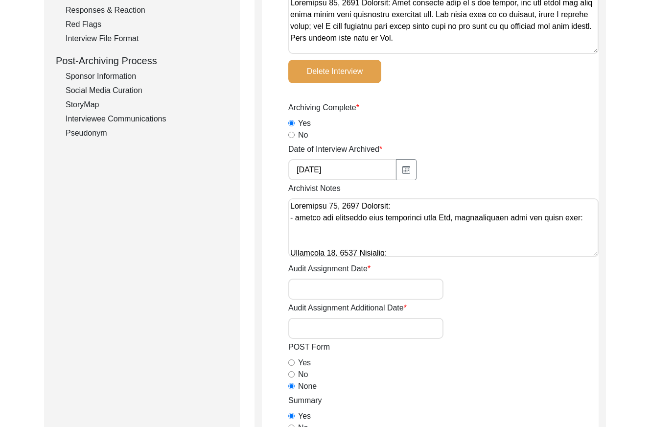 Image resolution: width=650 pixels, height=427 pixels. I want to click on div: StoryMap, so click(147, 105).